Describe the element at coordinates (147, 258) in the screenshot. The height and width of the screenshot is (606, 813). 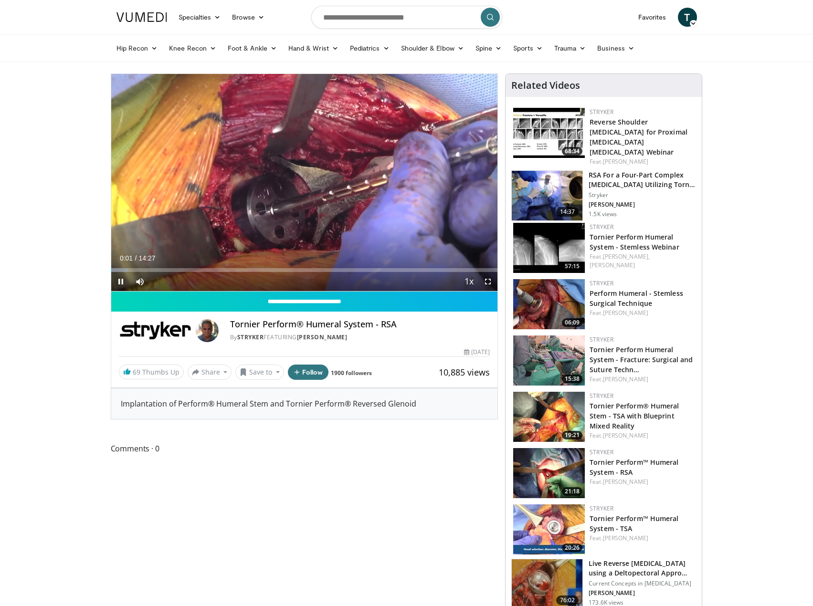
I see `span: 14:27` at that location.